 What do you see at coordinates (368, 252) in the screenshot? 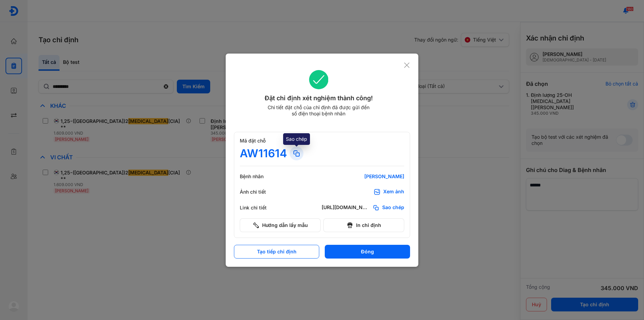
I see `button: Đóng` at bounding box center [368, 252].